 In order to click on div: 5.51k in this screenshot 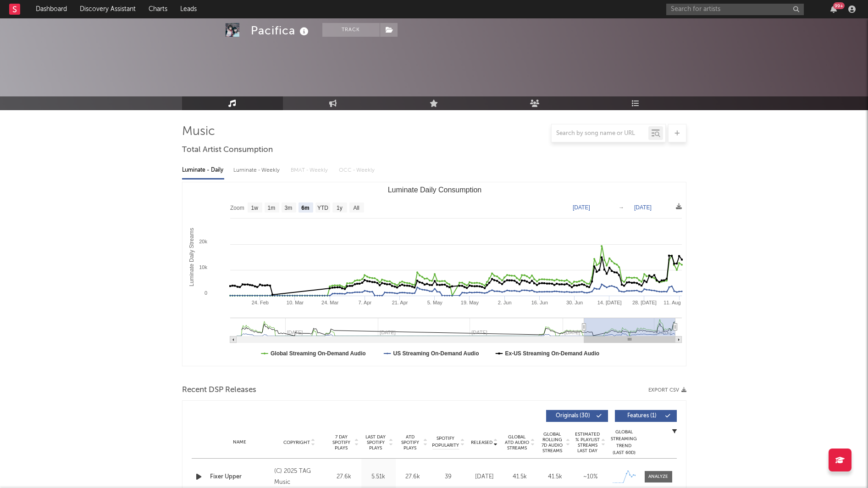, I will do `click(378, 477)`.